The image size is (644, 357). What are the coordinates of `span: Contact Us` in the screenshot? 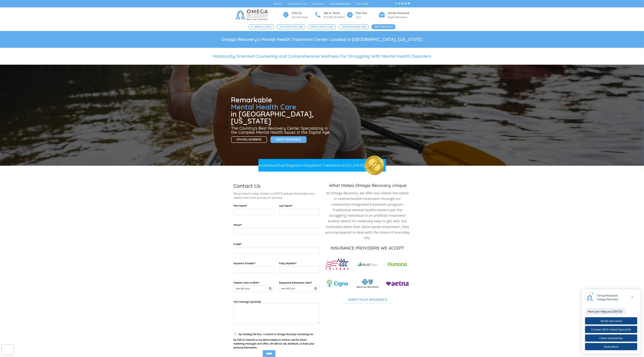 It's located at (247, 186).